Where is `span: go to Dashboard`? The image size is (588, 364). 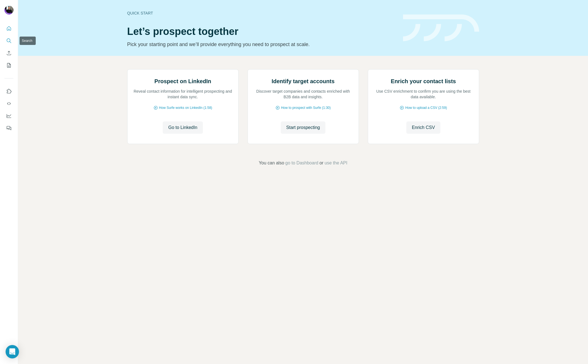 span: go to Dashboard is located at coordinates (301, 163).